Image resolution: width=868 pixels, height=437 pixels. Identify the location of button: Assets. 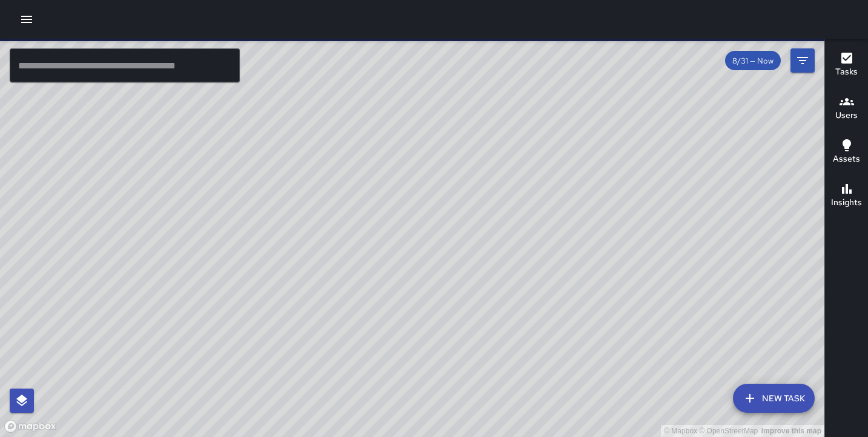
(846, 152).